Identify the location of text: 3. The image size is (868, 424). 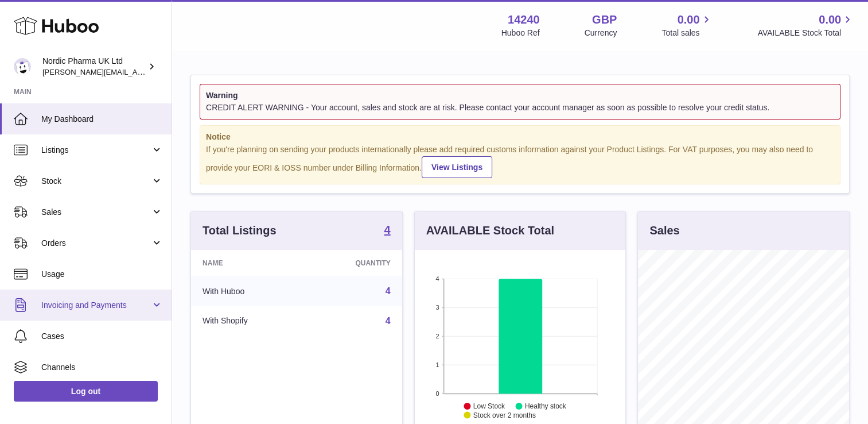
(437, 307).